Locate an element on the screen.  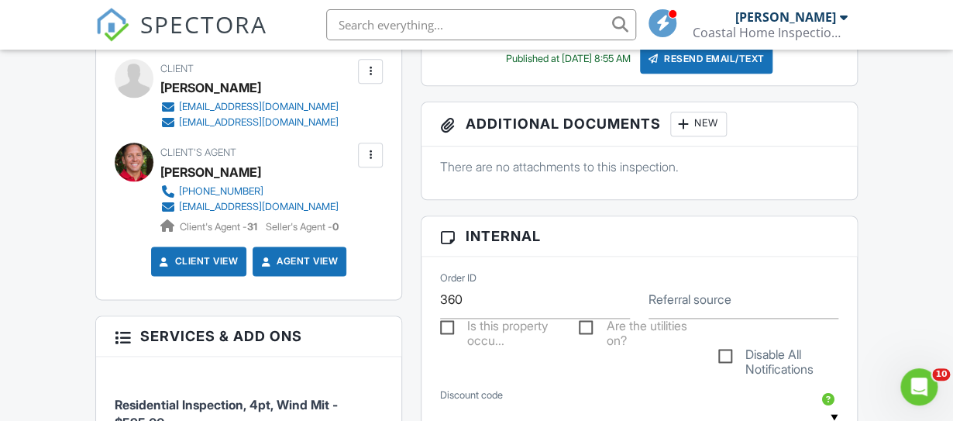
a: Client View is located at coordinates (198, 261).